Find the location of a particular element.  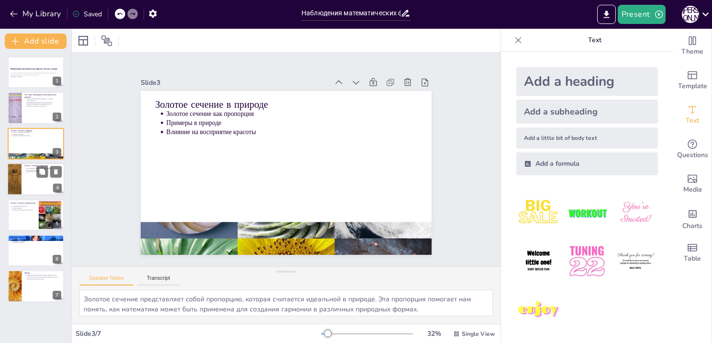

p: Примеры в архитектуре и искусстве is located at coordinates (37, 239).